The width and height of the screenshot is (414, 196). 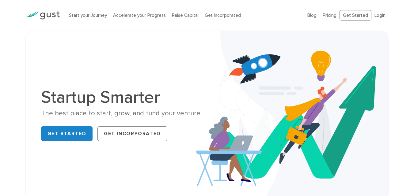 What do you see at coordinates (312, 15) in the screenshot?
I see `a: Blog` at bounding box center [312, 15].